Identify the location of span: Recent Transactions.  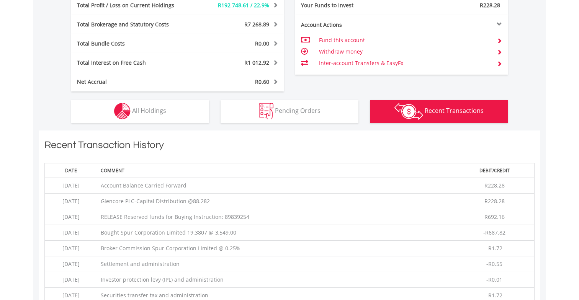
(454, 111).